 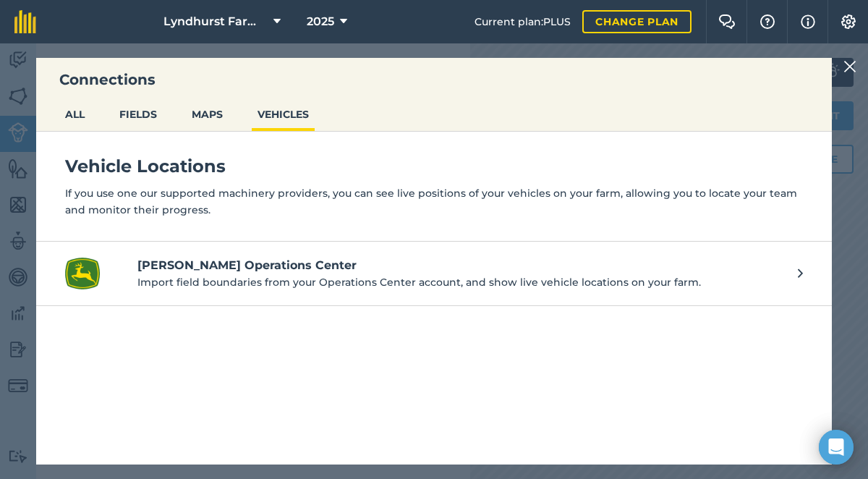 I want to click on button: ALL, so click(x=74, y=114).